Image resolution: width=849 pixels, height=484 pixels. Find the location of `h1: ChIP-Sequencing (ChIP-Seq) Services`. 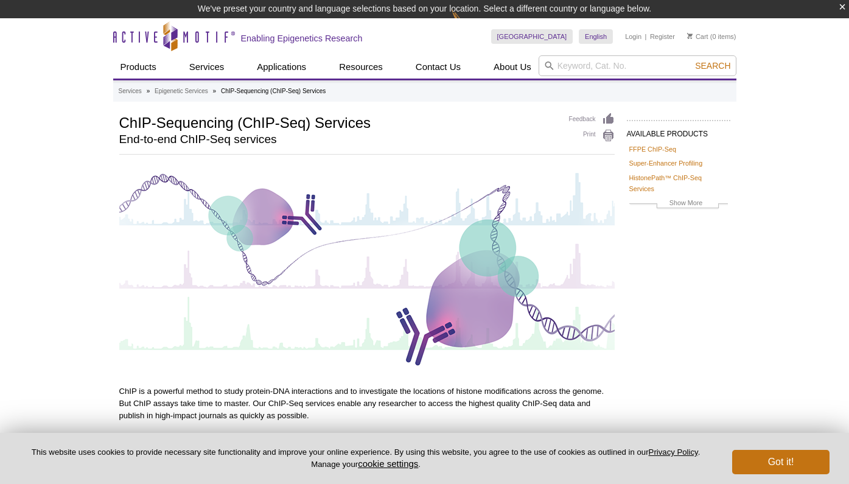

h1: ChIP-Sequencing (ChIP-Seq) Services is located at coordinates (338, 122).